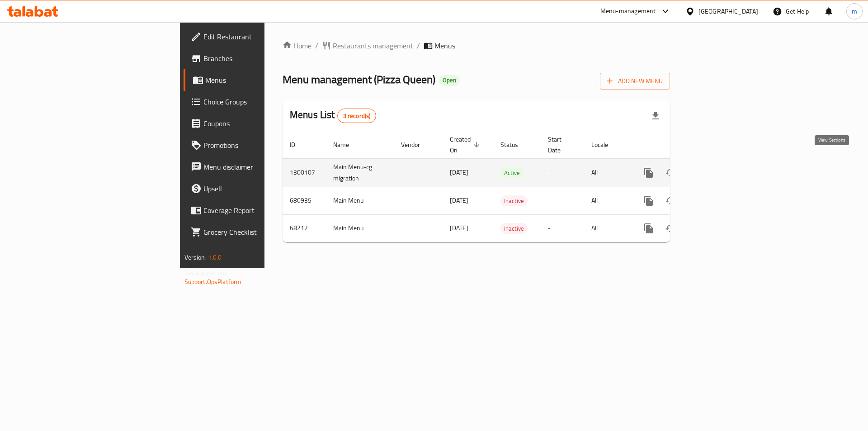 The height and width of the screenshot is (431, 868). Describe the element at coordinates (261, 232) in the screenshot. I see `span: Grocery Checklist` at that location.